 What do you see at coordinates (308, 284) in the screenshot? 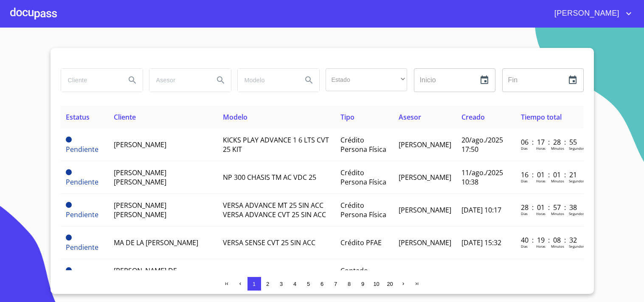
I see `span: 5` at bounding box center [308, 284].